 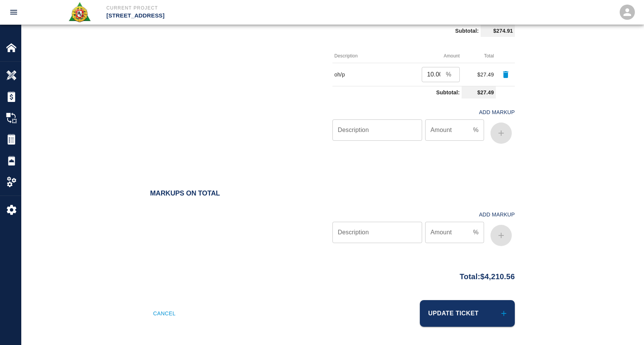 What do you see at coordinates (364, 74) in the screenshot?
I see `td: oh/p` at bounding box center [364, 74].